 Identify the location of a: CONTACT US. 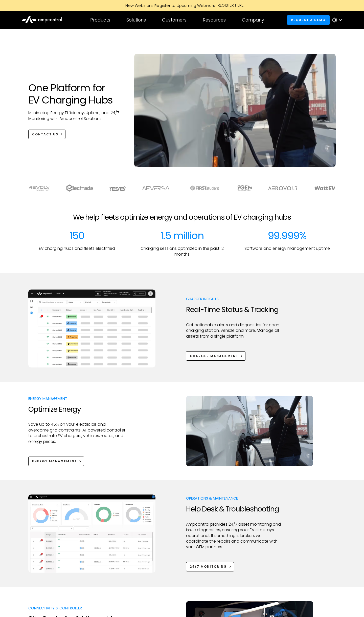
(47, 134).